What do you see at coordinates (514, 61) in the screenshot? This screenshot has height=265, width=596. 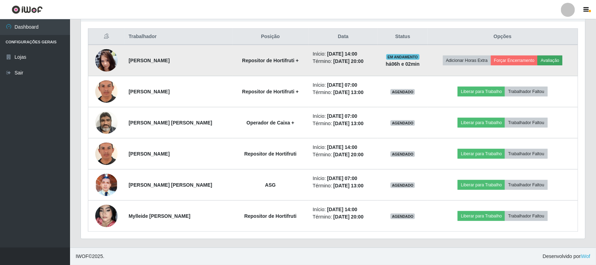 I see `button: Forçar Encerramento` at bounding box center [514, 61].